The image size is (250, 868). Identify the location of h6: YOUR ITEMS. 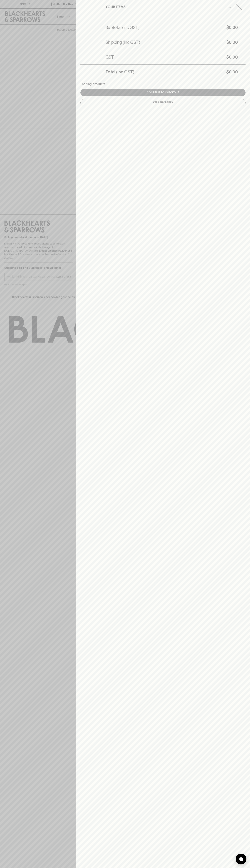
(115, 8).